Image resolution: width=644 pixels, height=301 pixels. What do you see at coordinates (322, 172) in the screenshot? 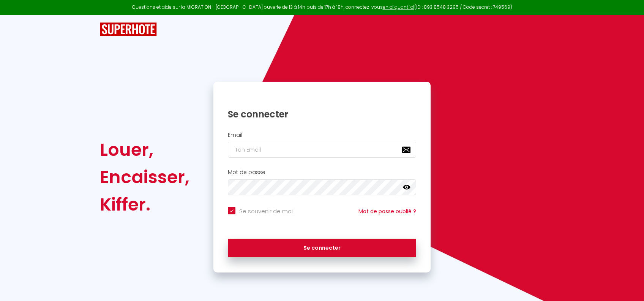
I see `h2: Mot de passe` at bounding box center [322, 172].